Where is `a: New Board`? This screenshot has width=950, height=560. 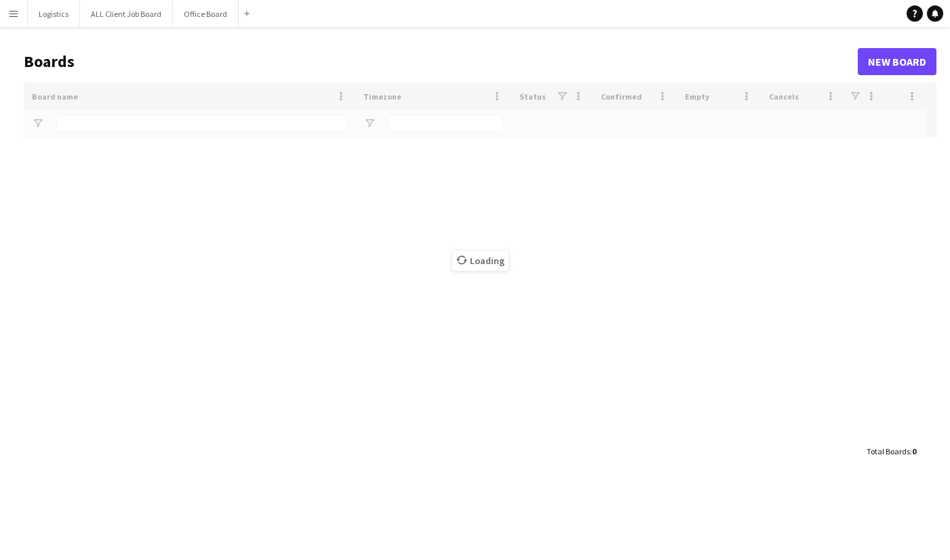
a: New Board is located at coordinates (897, 61).